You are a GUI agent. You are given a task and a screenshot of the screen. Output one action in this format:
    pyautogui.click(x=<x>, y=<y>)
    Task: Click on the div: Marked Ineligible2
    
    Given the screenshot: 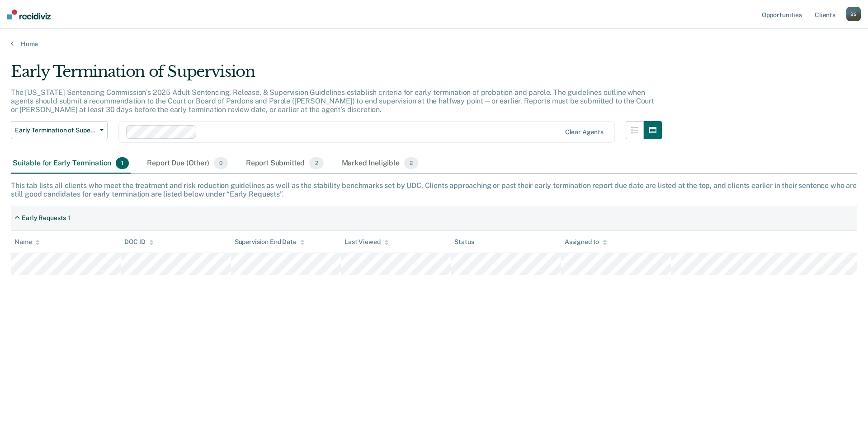 What is the action you would take?
    pyautogui.click(x=380, y=164)
    